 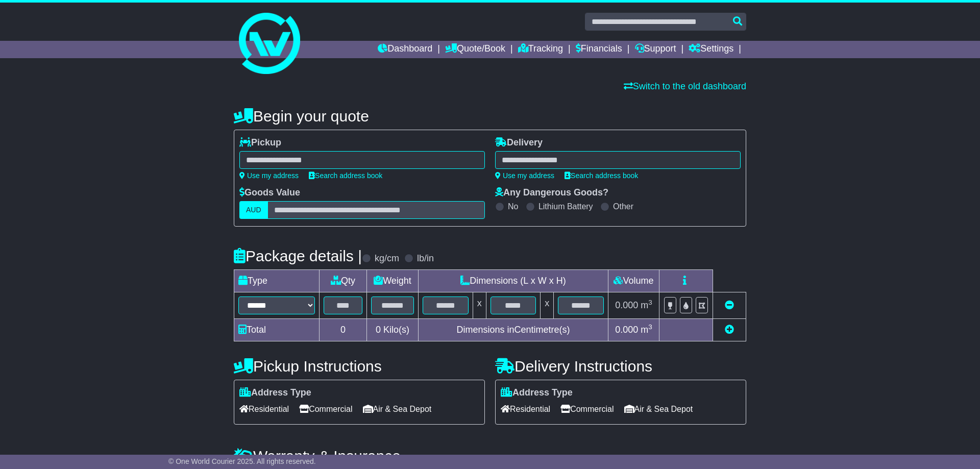 I want to click on label: Other, so click(x=624, y=206).